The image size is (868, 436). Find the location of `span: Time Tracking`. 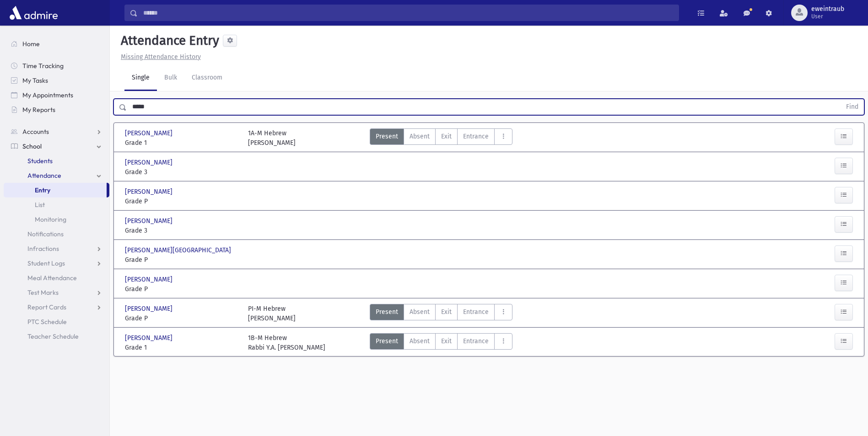

span: Time Tracking is located at coordinates (43, 66).